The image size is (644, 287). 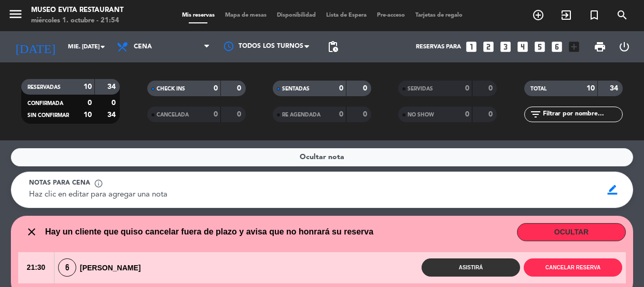 What do you see at coordinates (198, 15) in the screenshot?
I see `span: Mis reservas` at bounding box center [198, 15].